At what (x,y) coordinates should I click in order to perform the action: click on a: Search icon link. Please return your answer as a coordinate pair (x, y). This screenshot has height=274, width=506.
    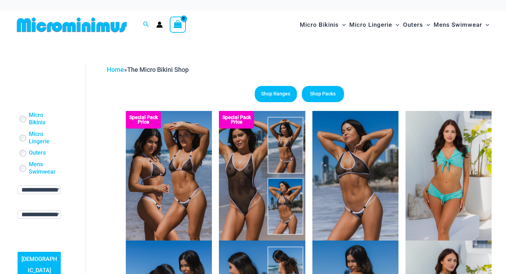
    Looking at the image, I should click on (146, 25).